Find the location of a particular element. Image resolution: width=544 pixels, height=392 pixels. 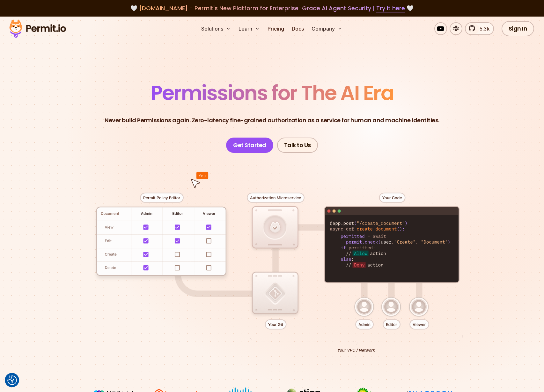

span: 5.3k is located at coordinates (482, 29).